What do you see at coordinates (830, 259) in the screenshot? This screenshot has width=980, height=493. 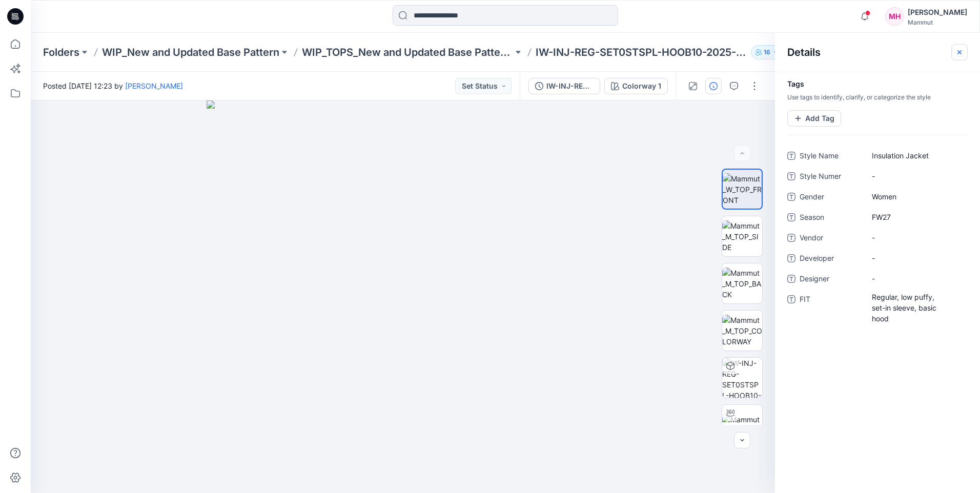 I see `span: Developer` at bounding box center [830, 259].